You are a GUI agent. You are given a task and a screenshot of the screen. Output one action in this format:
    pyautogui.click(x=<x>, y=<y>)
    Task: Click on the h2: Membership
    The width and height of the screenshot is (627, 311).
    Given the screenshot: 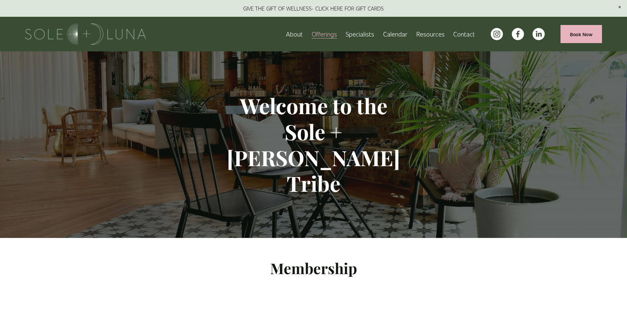 What is the action you would take?
    pyautogui.click(x=314, y=268)
    